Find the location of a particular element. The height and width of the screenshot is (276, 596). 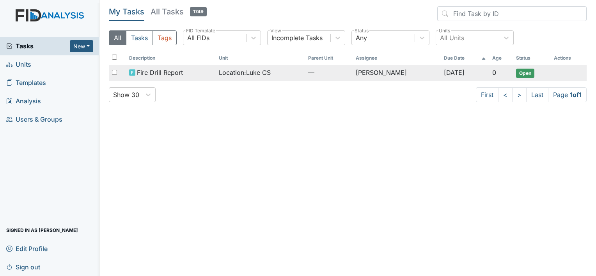

span: 1749 is located at coordinates (198, 12).